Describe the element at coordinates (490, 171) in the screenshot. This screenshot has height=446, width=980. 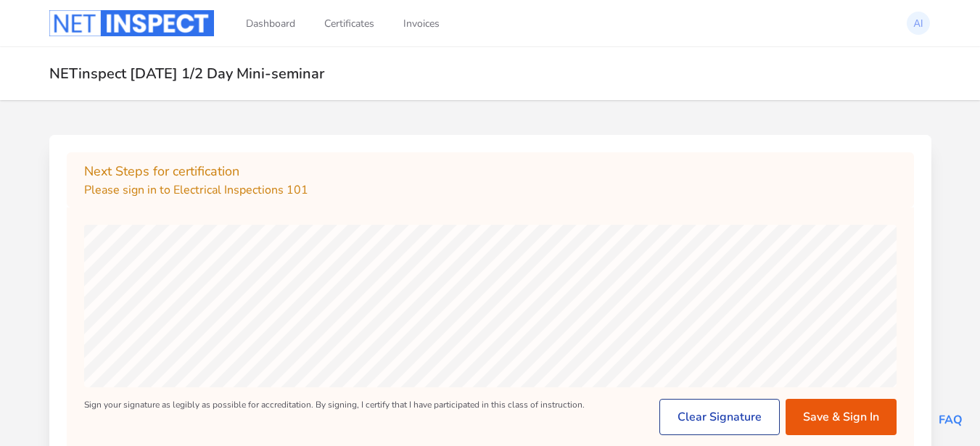
I see `h2: Next Steps for certification` at that location.